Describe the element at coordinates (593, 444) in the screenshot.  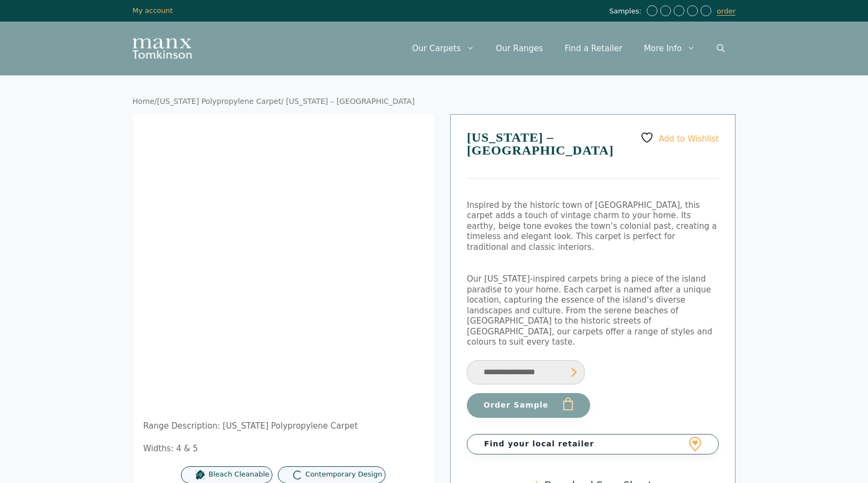
I see `a: Find your local retailer` at that location.